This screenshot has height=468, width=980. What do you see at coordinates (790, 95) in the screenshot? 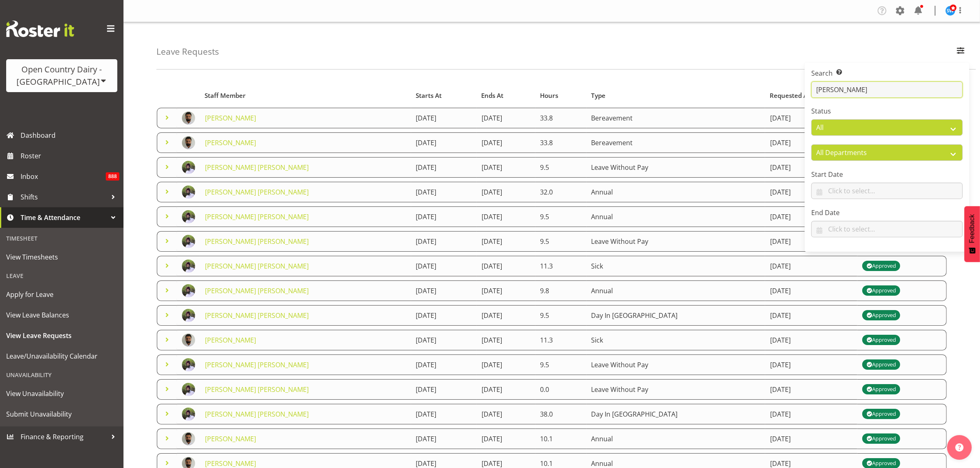
I see `span: Requested At` at bounding box center [790, 95].